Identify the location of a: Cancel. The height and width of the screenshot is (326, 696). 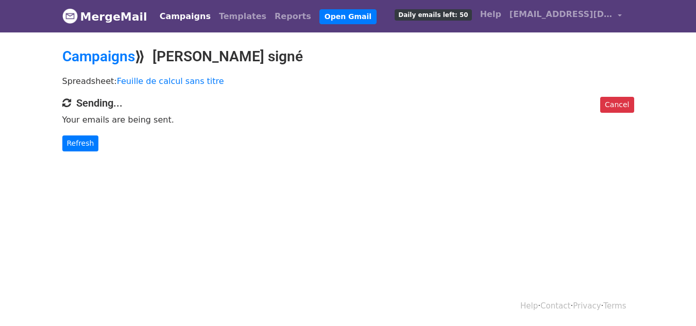
(617, 105).